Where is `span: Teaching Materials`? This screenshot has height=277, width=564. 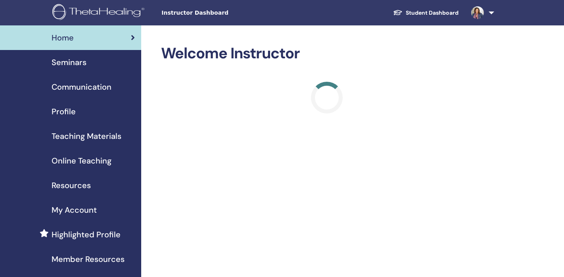 span: Teaching Materials is located at coordinates (87, 136).